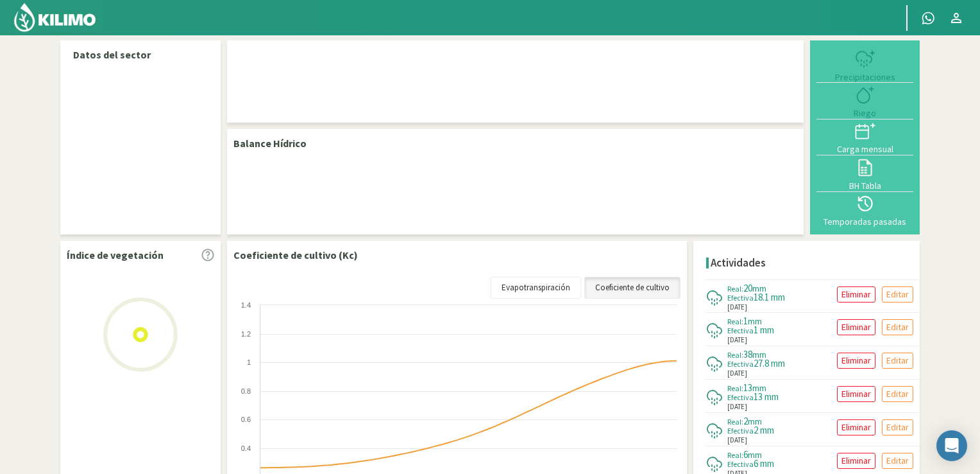 The height and width of the screenshot is (474, 980). What do you see at coordinates (748, 387) in the screenshot?
I see `span: 13` at bounding box center [748, 387].